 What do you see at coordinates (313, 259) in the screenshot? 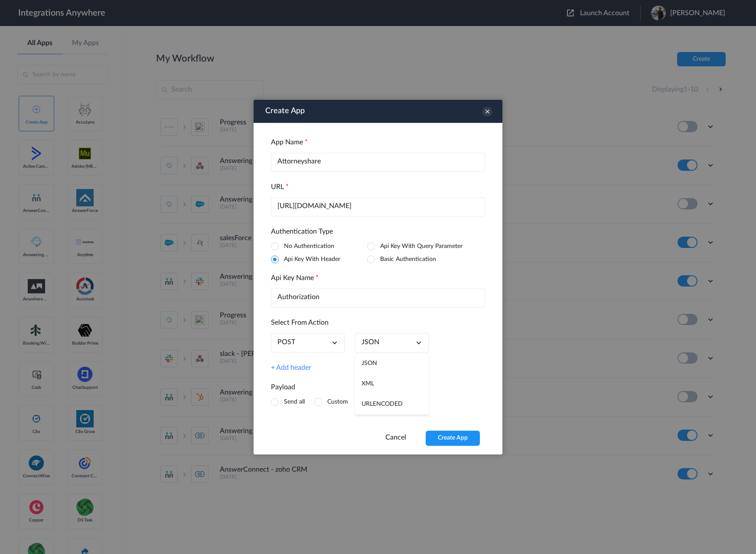
I see `label: Api Key With Header` at bounding box center [313, 259].